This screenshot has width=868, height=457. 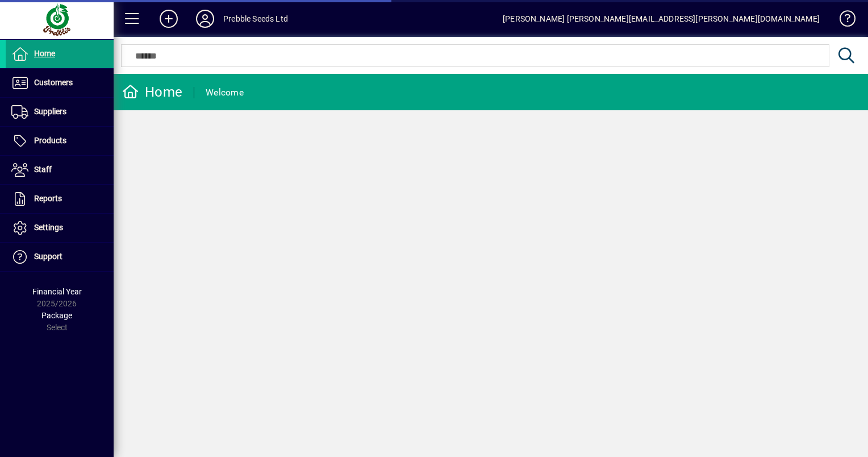 I want to click on div: Home, so click(x=152, y=92).